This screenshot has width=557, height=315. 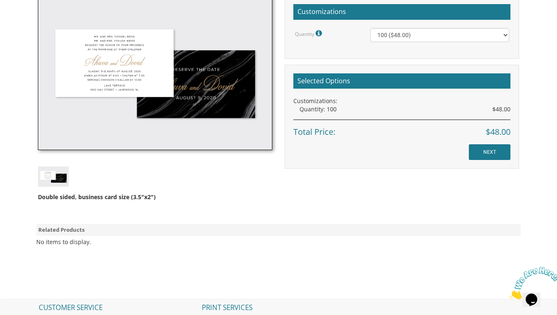 What do you see at coordinates (278, 229) in the screenshot?
I see `div: Related Products` at bounding box center [278, 229].